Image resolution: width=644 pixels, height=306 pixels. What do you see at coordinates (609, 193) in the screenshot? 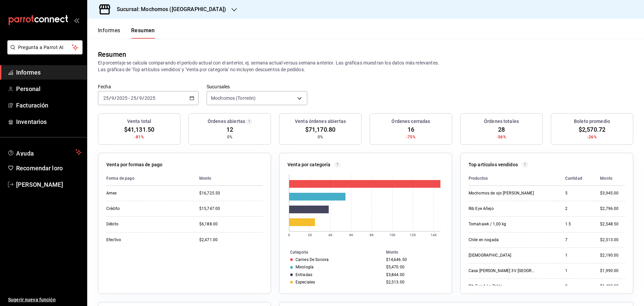
I see `font: $3,945.00` at bounding box center [609, 193].